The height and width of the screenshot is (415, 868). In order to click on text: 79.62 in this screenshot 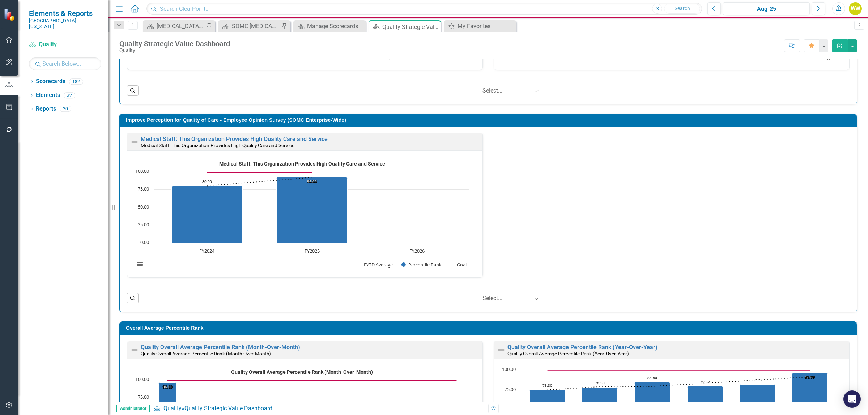, I will do `click(705, 382)`.